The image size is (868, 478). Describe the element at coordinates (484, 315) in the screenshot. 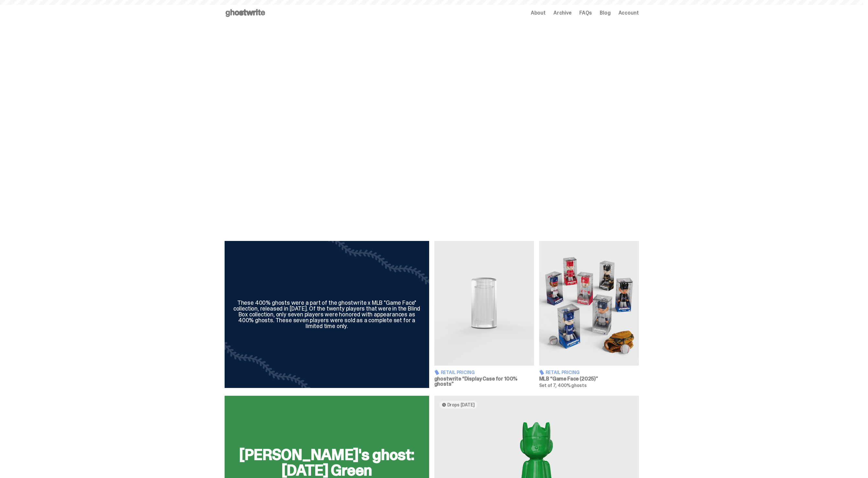

I see `a: Display Case for 100% ghosts Retail Pricing` at that location.